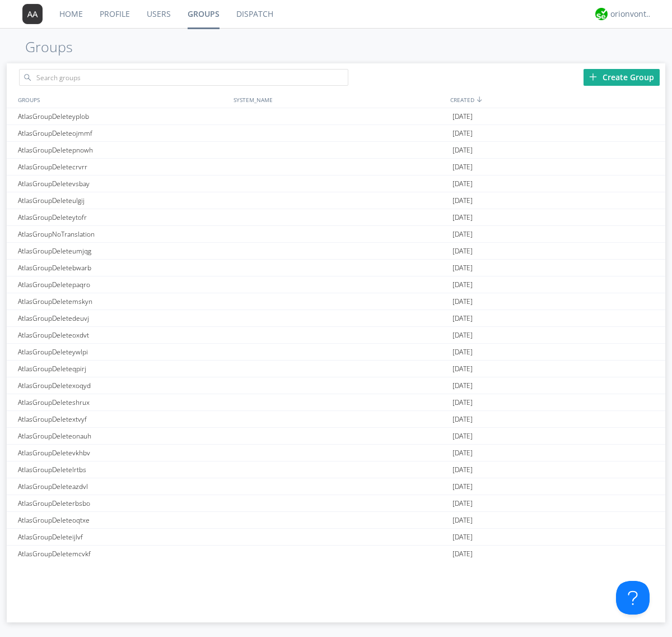 This screenshot has width=672, height=637. Describe the element at coordinates (123, 402) in the screenshot. I see `div: AtlasGroupDeleteshrux` at that location.